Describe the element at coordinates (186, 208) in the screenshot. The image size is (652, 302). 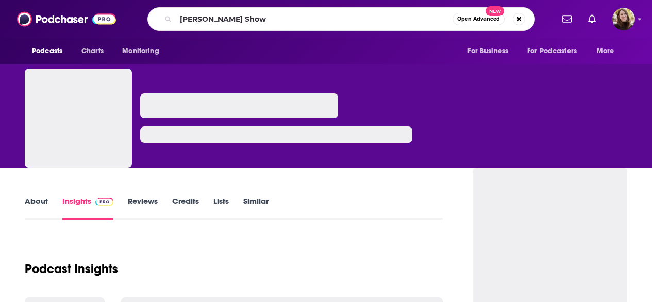
I see `a: Credits` at that location.